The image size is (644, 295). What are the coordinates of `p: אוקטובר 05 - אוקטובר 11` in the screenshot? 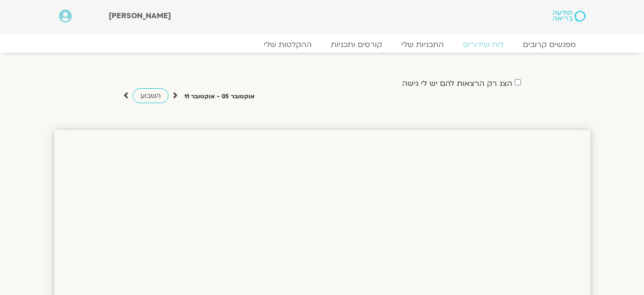 It's located at (219, 96).